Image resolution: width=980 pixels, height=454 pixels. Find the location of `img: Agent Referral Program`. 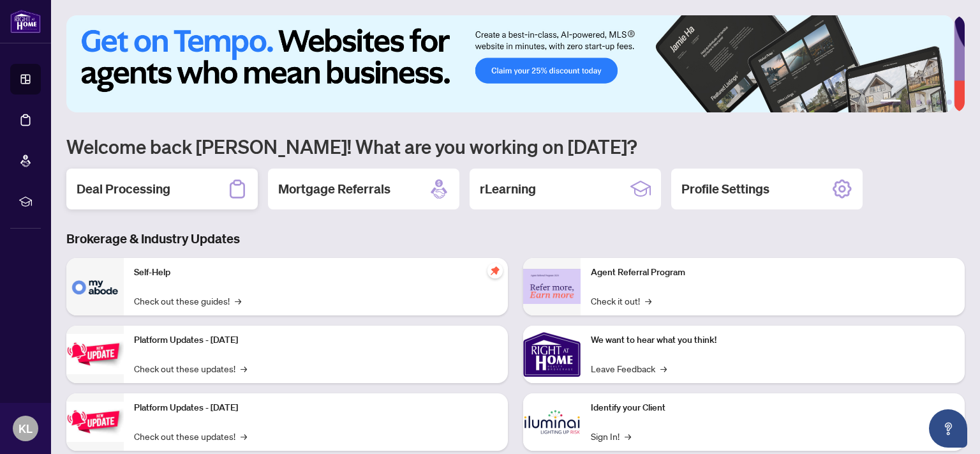

img: Agent Referral Program is located at coordinates (552, 286).